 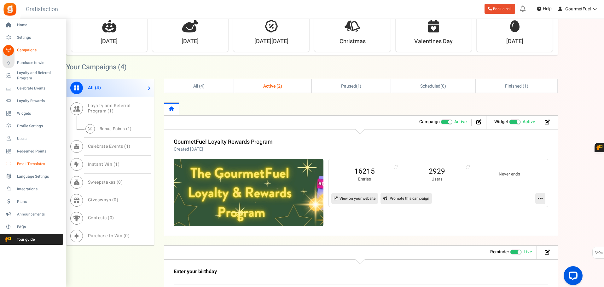 What do you see at coordinates (577, 9) in the screenshot?
I see `span: GourmetFuel` at bounding box center [577, 9].